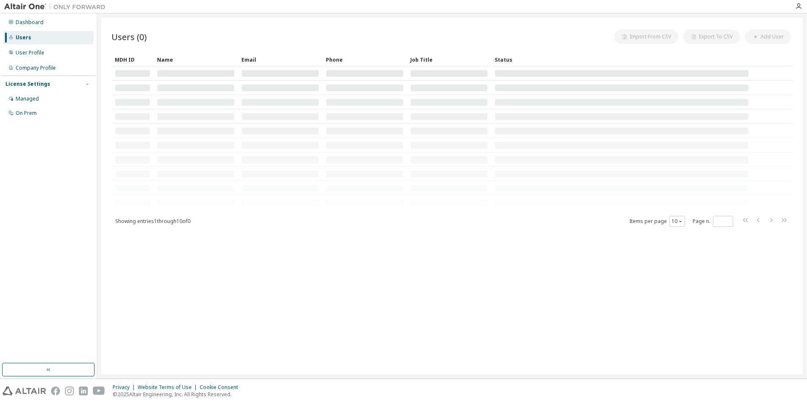  What do you see at coordinates (712, 37) in the screenshot?
I see `button: Export To CSV` at bounding box center [712, 37].